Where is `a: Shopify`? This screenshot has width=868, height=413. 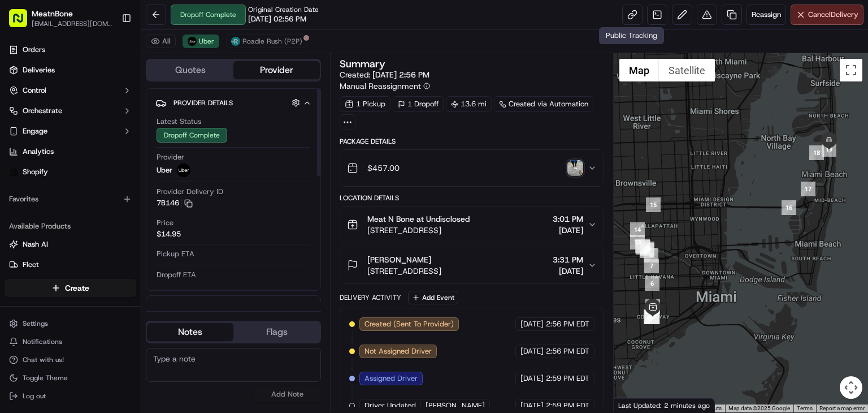 a: Shopify is located at coordinates (70, 172).